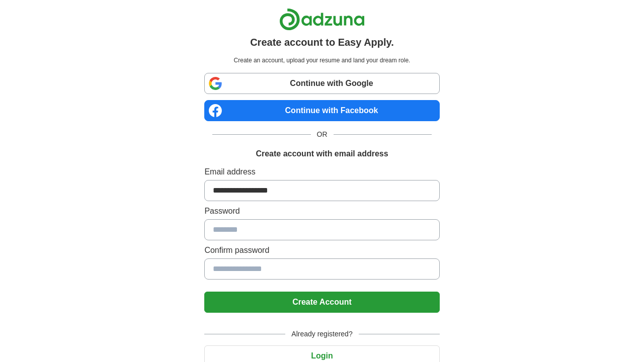 This screenshot has width=644, height=362. Describe the element at coordinates (322, 110) in the screenshot. I see `a: Continue with Facebook` at that location.